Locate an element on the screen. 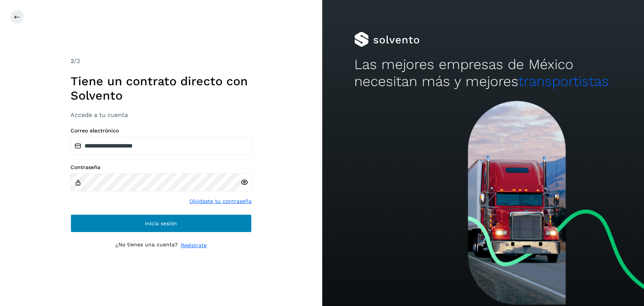 The image size is (644, 306). label: Contraseña is located at coordinates (161, 167).